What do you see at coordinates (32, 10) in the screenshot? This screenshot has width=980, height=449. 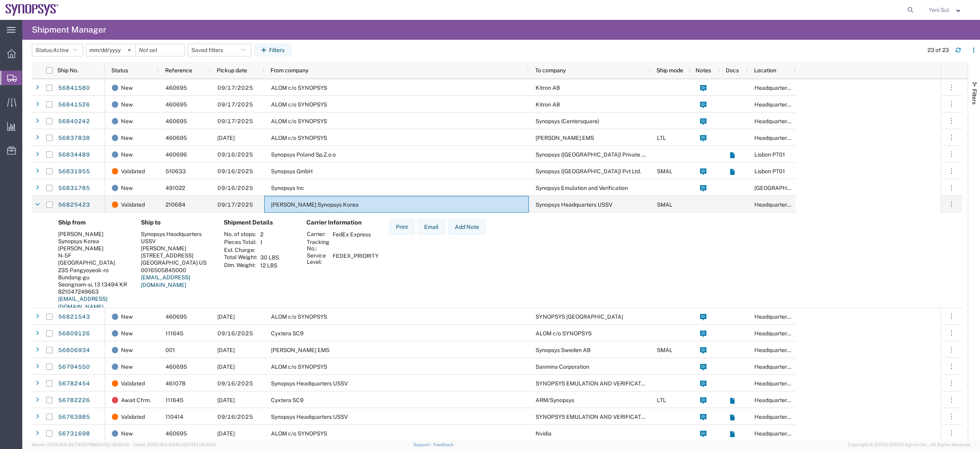 I see `img: logo` at bounding box center [32, 10].